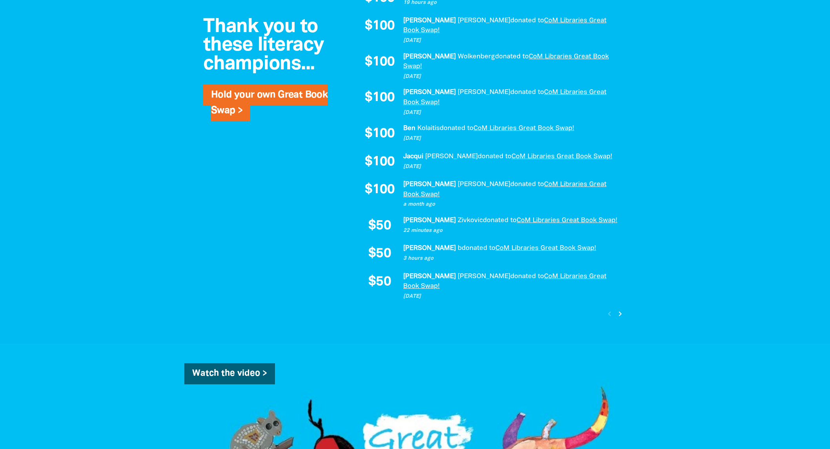  Describe the element at coordinates (511, 205) in the screenshot. I see `p: a month ago` at that location.